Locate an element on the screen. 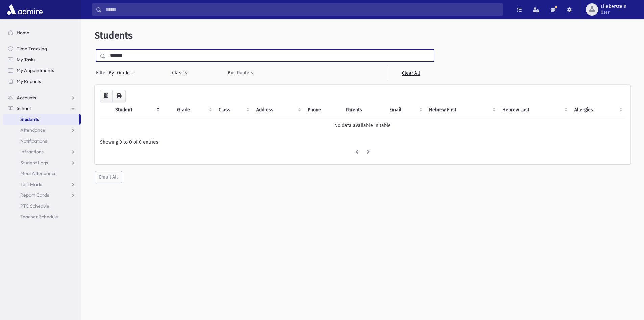 The image size is (644, 320). a: Time Tracking is located at coordinates (42, 48).